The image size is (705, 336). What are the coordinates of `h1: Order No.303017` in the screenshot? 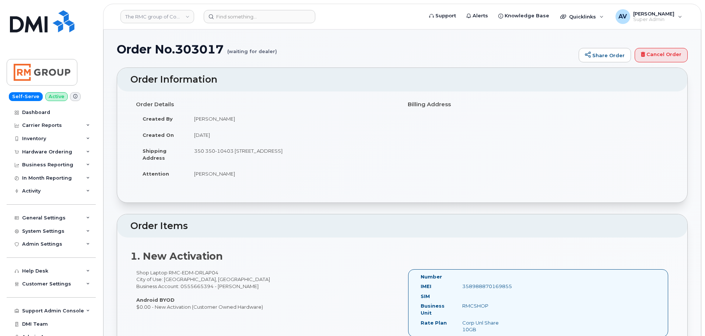 It's located at (346, 49).